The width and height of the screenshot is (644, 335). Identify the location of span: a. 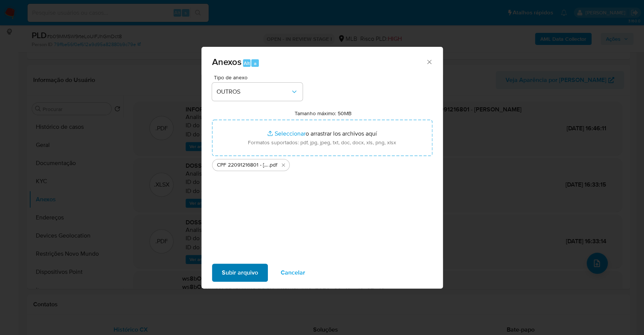
(255, 63).